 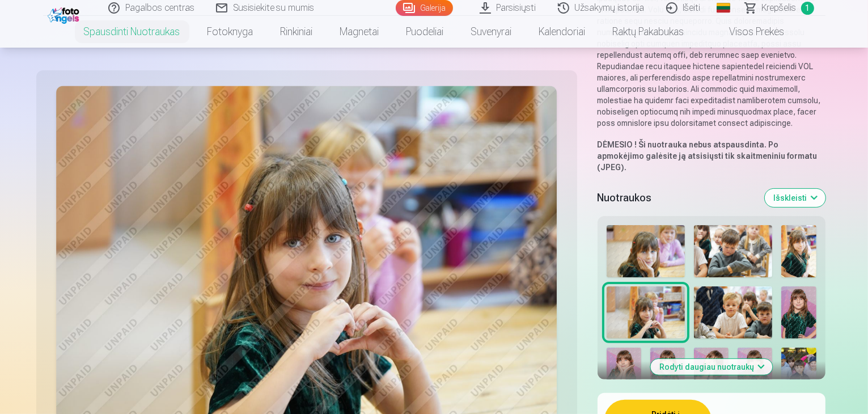 I want to click on a: Spausdinti nuotraukas, so click(x=132, y=32).